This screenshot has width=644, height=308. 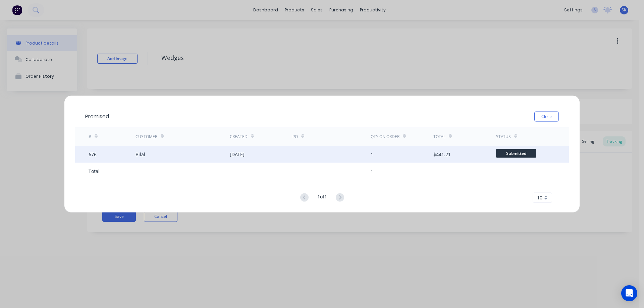 I want to click on div: Created, so click(x=238, y=137).